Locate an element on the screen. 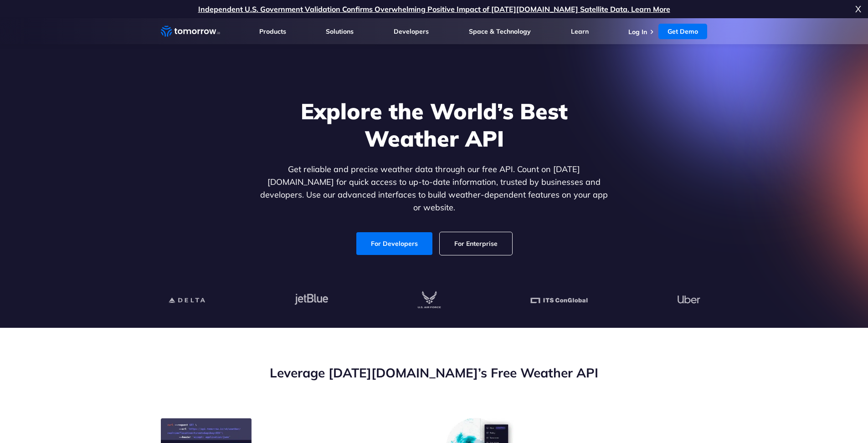 The image size is (868, 443). h1: Explore the World’s Best Weather API is located at coordinates (434, 125).